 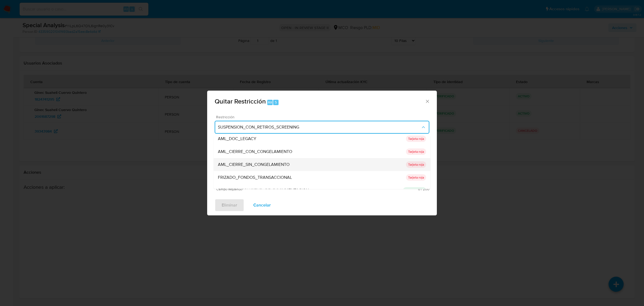 I want to click on button: Cancelar, so click(x=262, y=205).